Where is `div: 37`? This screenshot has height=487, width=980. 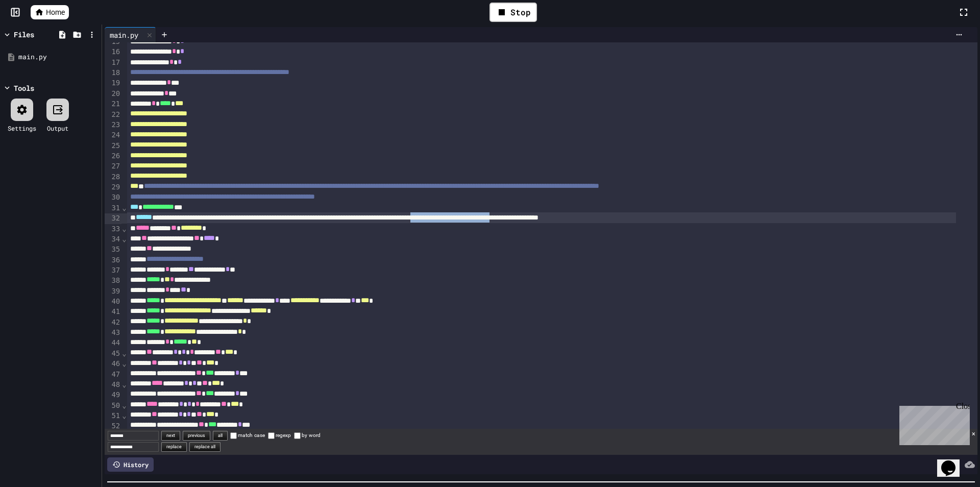 div: 37 is located at coordinates (113, 271).